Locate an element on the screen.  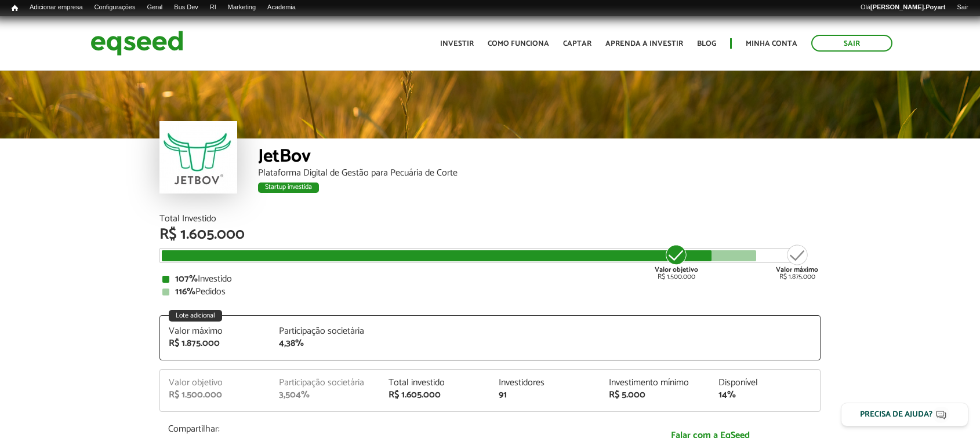
div: 91 is located at coordinates (545, 395).